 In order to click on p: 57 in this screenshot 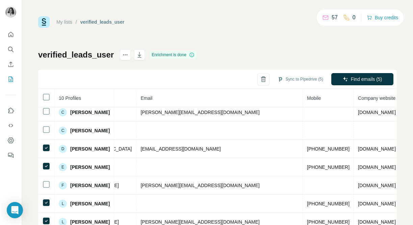, I will do `click(335, 18)`.